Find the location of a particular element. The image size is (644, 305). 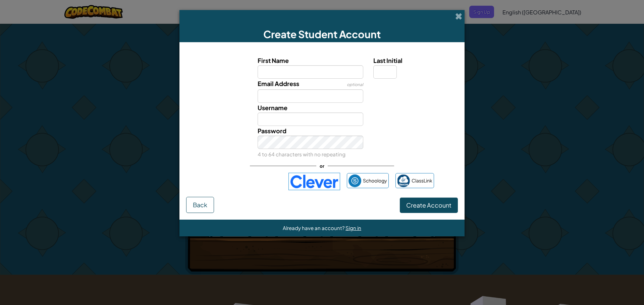

span: First Name is located at coordinates (273, 60).